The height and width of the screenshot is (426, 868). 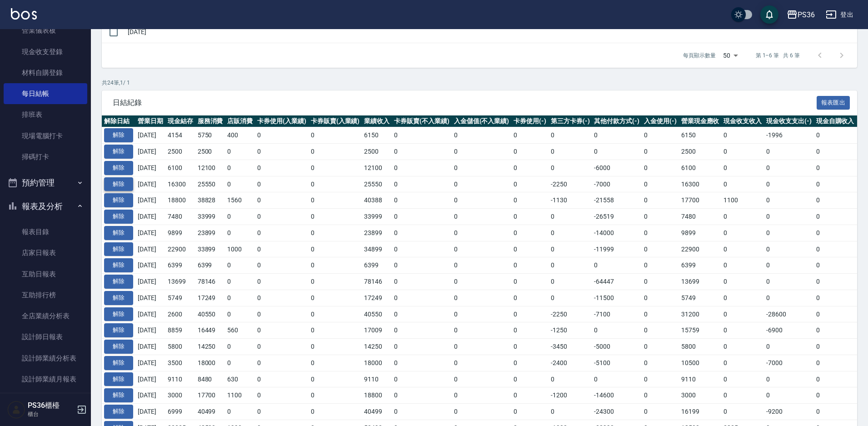 What do you see at coordinates (51, 414) in the screenshot?
I see `p: 櫃台` at bounding box center [51, 414].